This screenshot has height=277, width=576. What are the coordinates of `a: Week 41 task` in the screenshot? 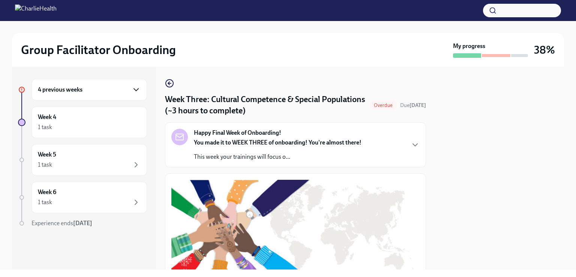 It's located at (83, 122).